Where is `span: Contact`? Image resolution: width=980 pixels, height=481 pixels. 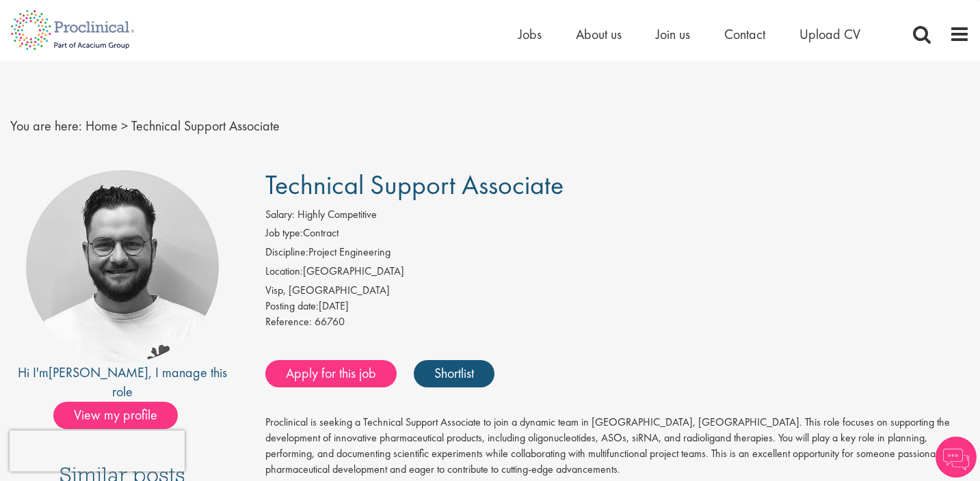
span: Contact is located at coordinates (745, 35).